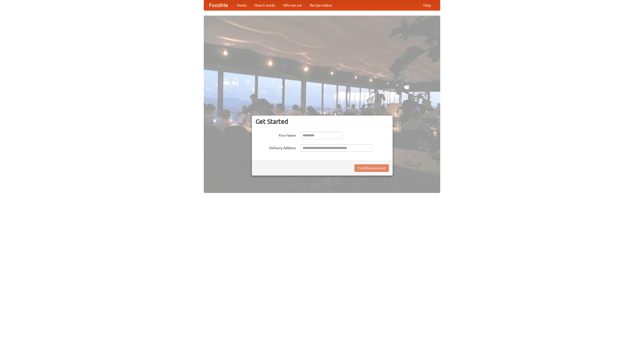 This screenshot has width=644, height=356. Describe the element at coordinates (276, 148) in the screenshot. I see `label: Delivery Address` at that location.